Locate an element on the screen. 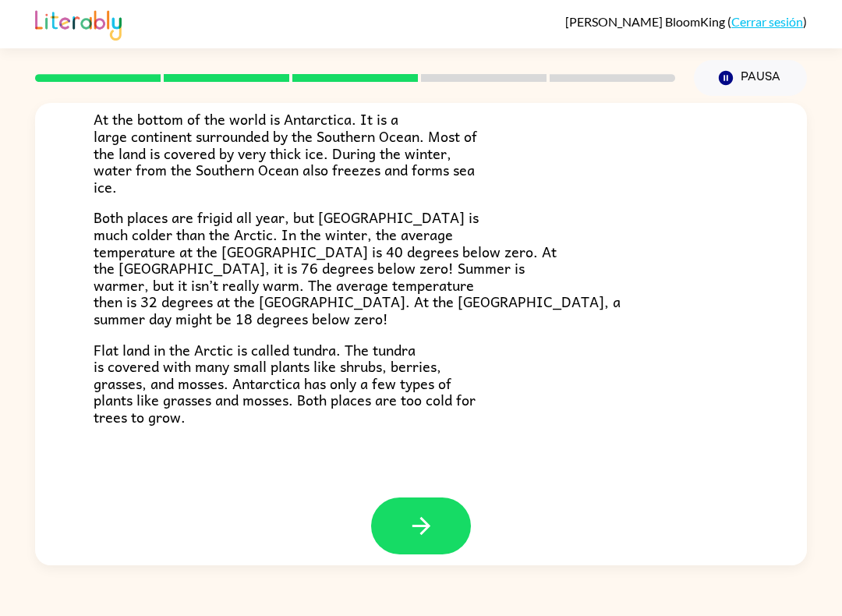 The width and height of the screenshot is (842, 616). a: Cerrar sesión is located at coordinates (767, 21).